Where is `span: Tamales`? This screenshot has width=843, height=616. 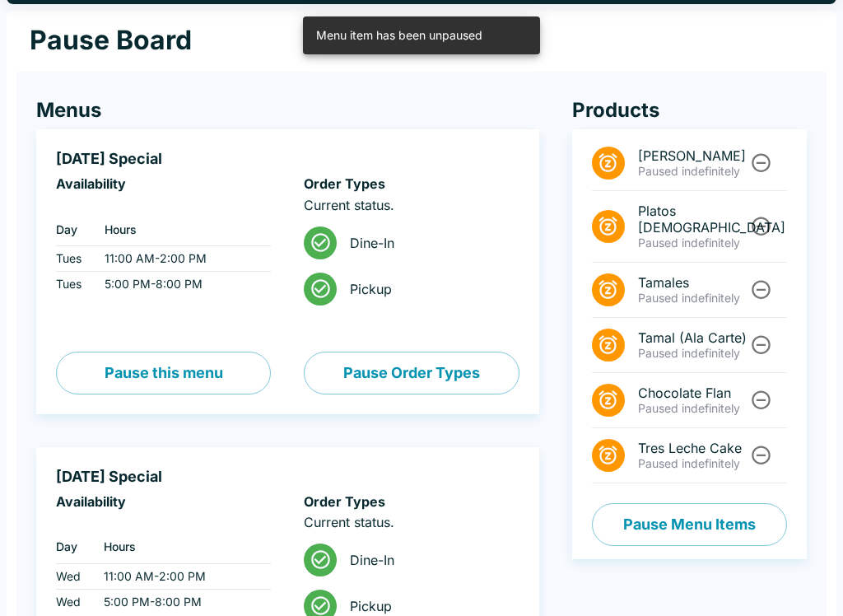
span: Tamales is located at coordinates (693, 283).